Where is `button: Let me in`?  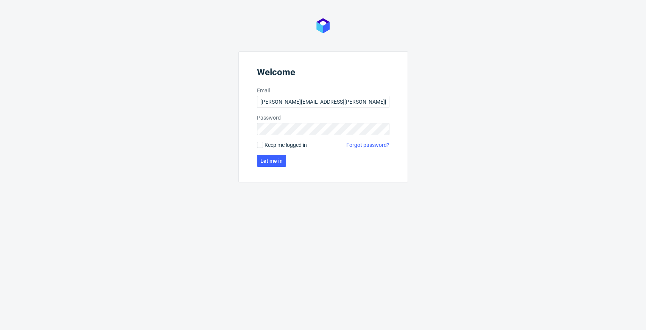
button: Let me in is located at coordinates (272, 161).